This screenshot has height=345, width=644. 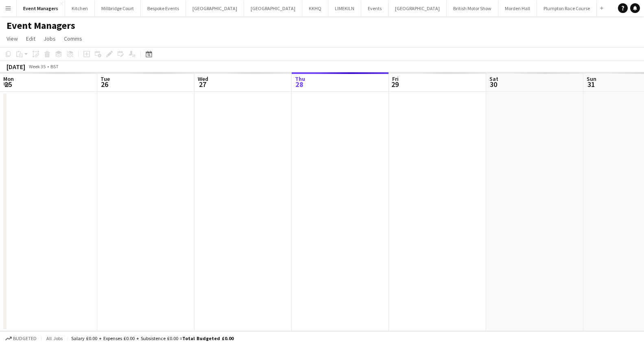 I want to click on span: Wed, so click(x=203, y=79).